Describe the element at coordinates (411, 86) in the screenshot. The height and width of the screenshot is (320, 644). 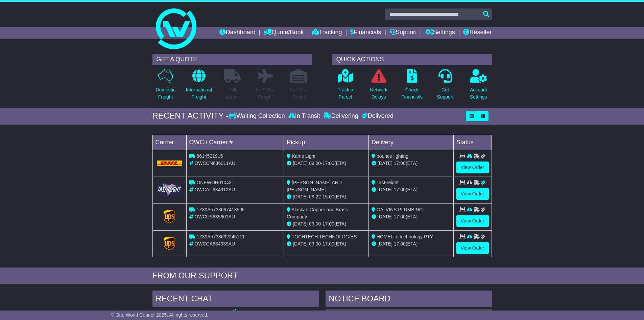
I see `a: CheckFinancials` at that location.